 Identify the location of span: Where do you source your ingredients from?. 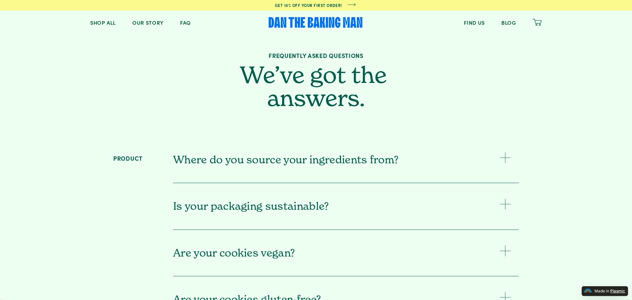
(333, 160).